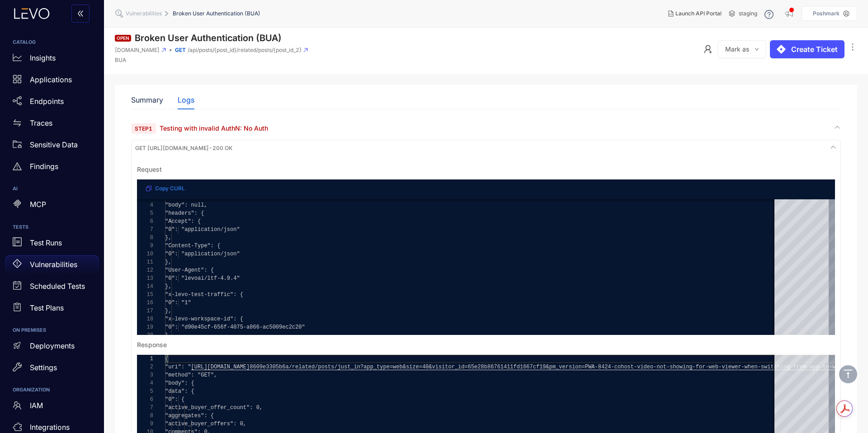 This screenshot has height=433, width=868. Describe the element at coordinates (657, 367) in the screenshot. I see `span: on=PWA-8424-cohost-video-not-showing-for-web-viewe` at that location.